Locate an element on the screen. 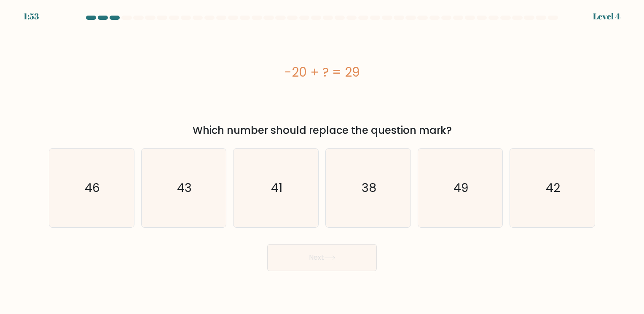  text: 49 is located at coordinates (461, 188).